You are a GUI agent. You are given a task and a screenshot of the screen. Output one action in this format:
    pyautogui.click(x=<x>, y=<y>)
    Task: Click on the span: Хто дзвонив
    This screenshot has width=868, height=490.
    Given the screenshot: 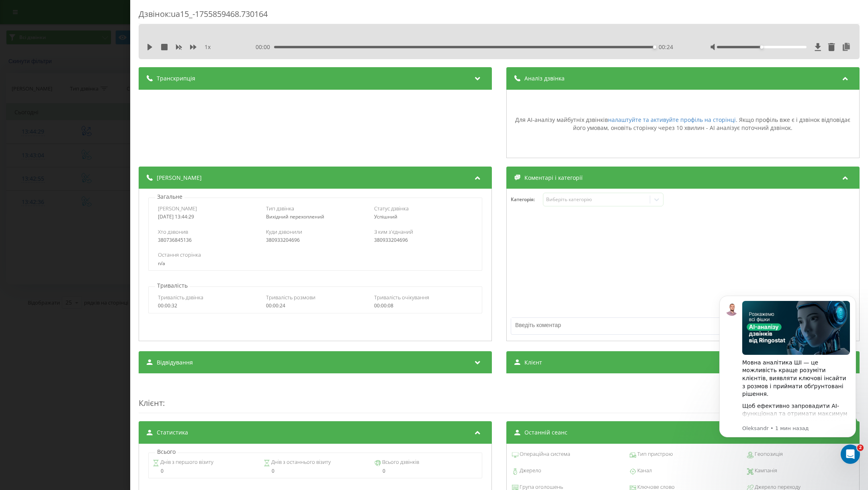 What is the action you would take?
    pyautogui.click(x=173, y=232)
    